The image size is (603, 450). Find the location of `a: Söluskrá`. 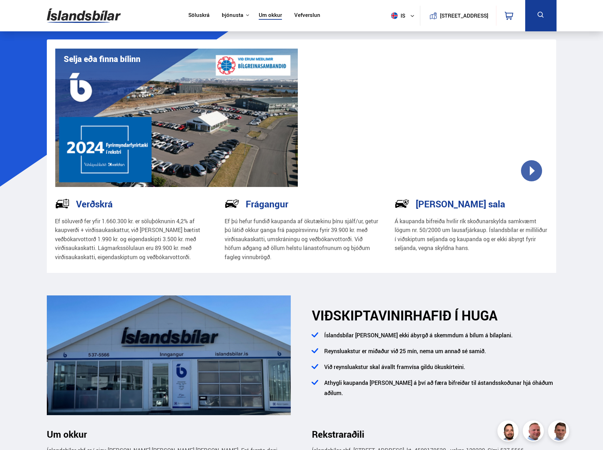

a: Söluskrá is located at coordinates (199, 15).